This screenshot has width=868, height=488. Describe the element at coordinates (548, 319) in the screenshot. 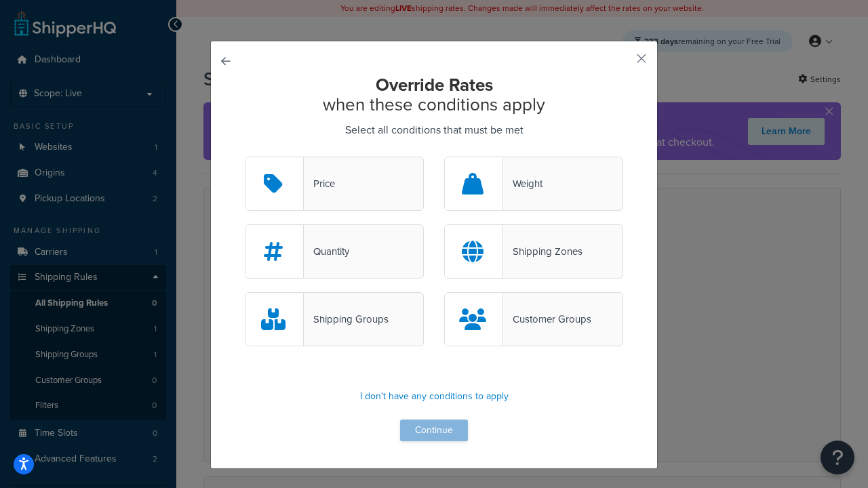

I see `div: Customer Groups` at that location.